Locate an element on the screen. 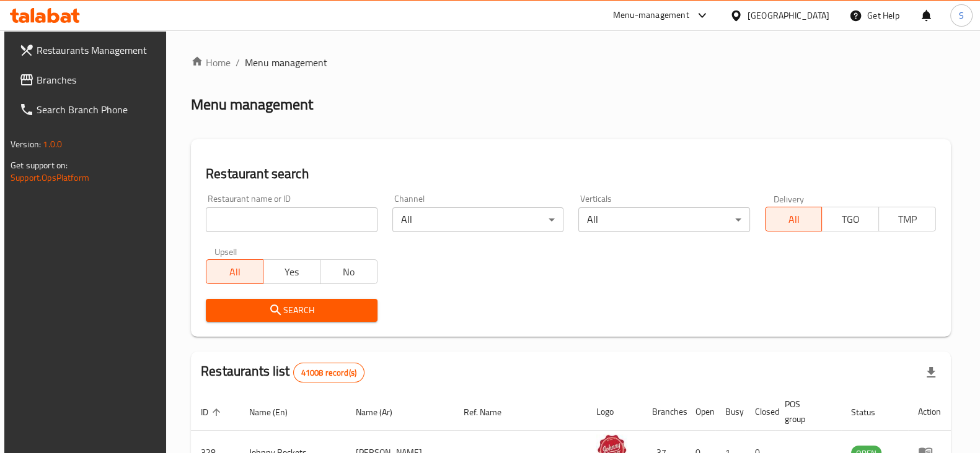  span: Search Branch Phone is located at coordinates (97, 109).